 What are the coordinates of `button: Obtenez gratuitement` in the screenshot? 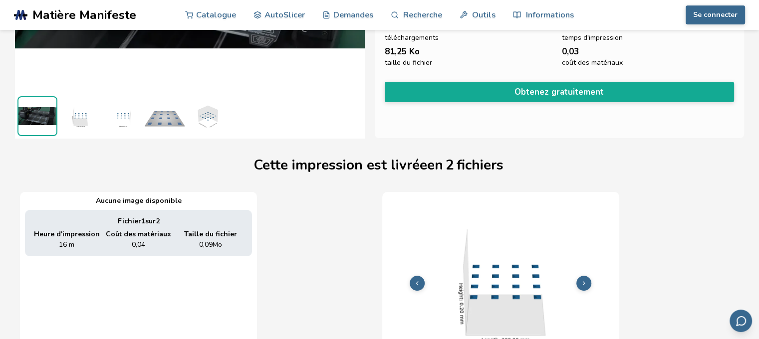 It's located at (559, 92).